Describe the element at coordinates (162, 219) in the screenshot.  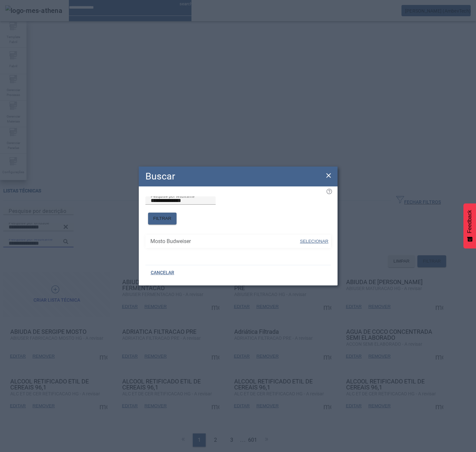
I see `span: FILTRAR` at that location.